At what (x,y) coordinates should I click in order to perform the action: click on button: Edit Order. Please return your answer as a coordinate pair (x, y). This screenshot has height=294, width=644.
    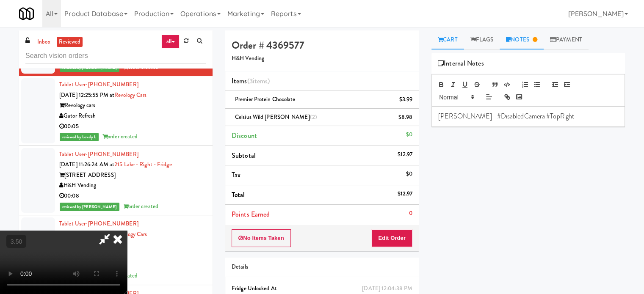
    Looking at the image, I should click on (392, 238).